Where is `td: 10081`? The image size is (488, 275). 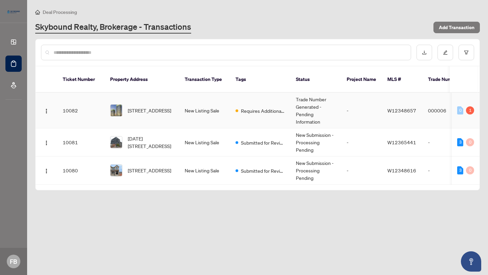
td: 10081 is located at coordinates (81, 142).